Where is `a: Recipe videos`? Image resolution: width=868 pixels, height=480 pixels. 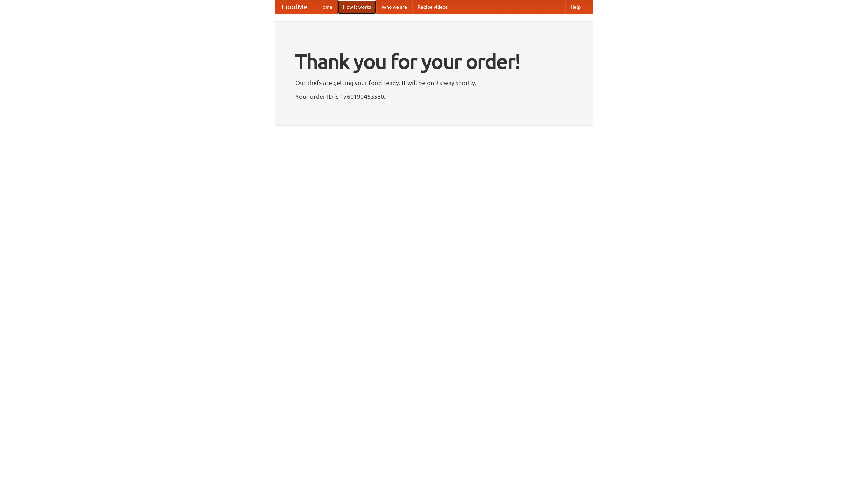 a: Recipe videos is located at coordinates (433, 7).